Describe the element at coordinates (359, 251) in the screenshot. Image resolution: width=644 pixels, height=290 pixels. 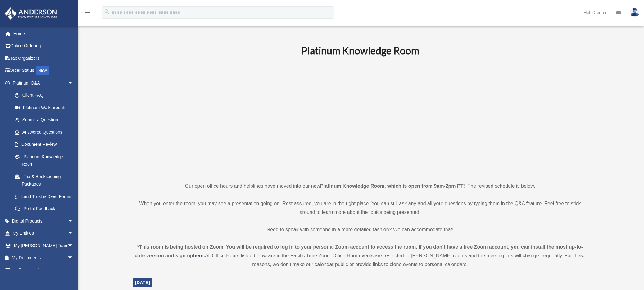
I see `strong: *This room is being hosted on Zoom. You will be required to log in to your personal Zoom account ...` at that location.